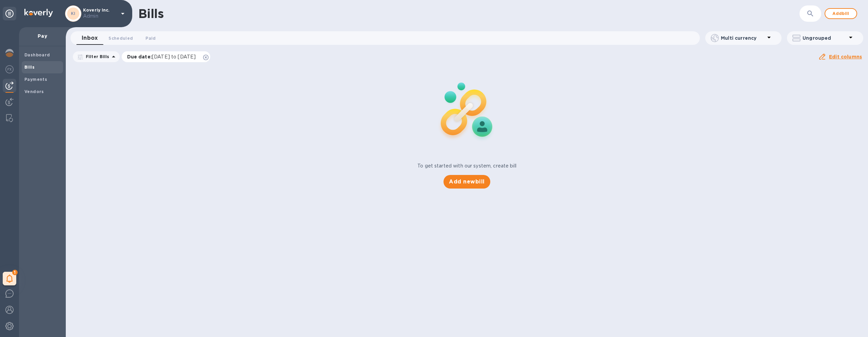 The image size is (868, 337). Describe the element at coordinates (100, 16) in the screenshot. I see `p: Admin` at that location.